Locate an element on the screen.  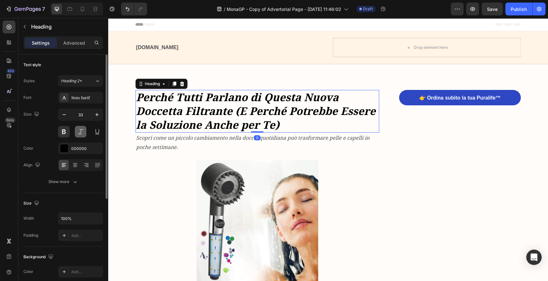
button: Show more is located at coordinates (63, 182).